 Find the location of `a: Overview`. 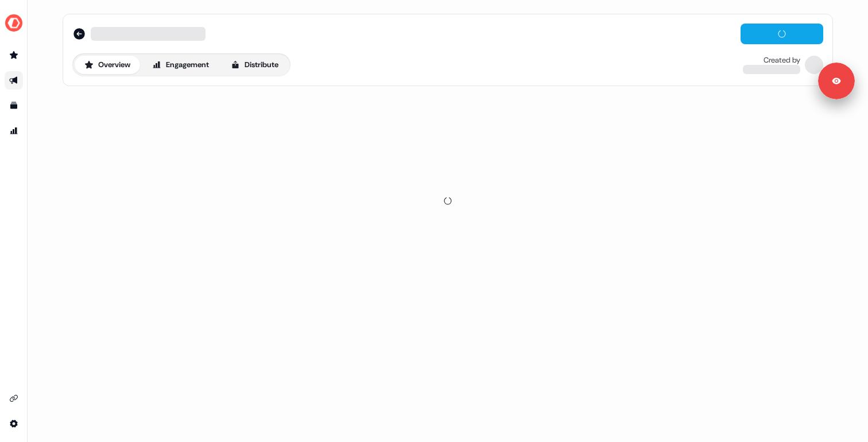

a: Overview is located at coordinates (107, 65).